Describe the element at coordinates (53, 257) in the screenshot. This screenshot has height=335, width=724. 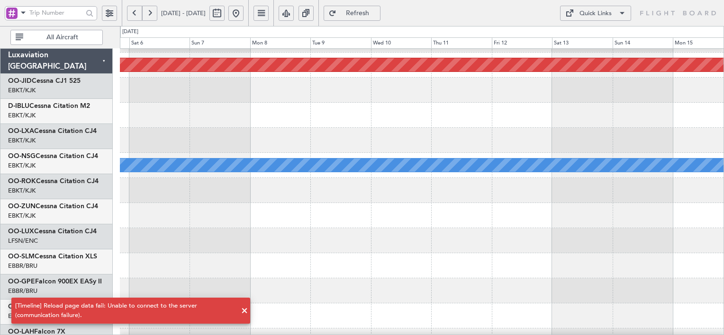
I see `a: OO-SLMCessna Citation XLS` at that location.